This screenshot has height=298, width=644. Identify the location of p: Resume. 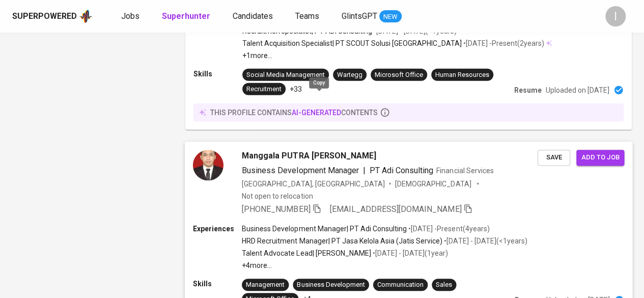
(528, 90).